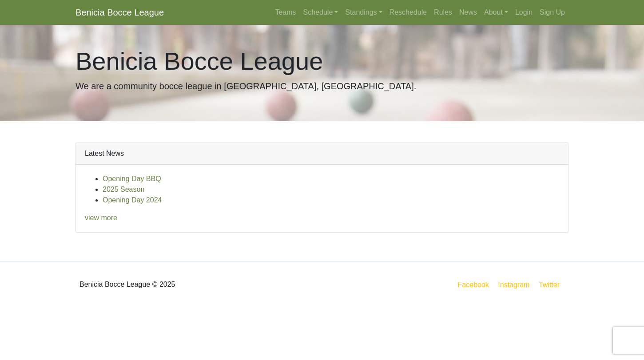 This screenshot has width=644, height=360. What do you see at coordinates (285, 12) in the screenshot?
I see `a: Teams` at bounding box center [285, 12].